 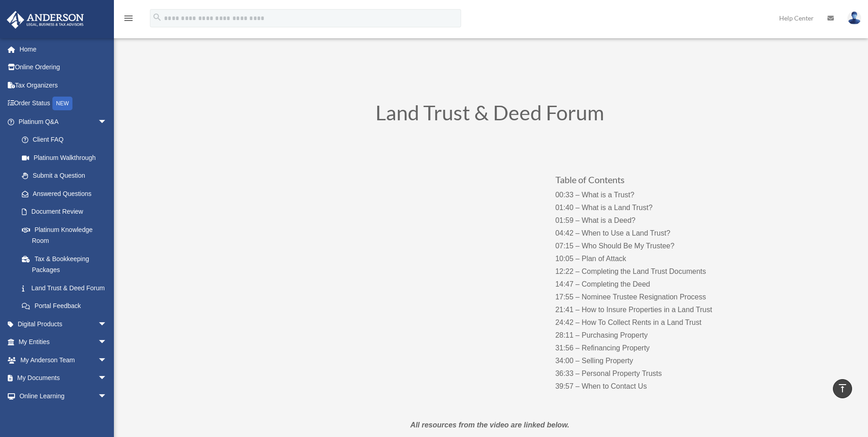 I want to click on p: 00:33 – What is a Trust? 01:40 – What is a Land Trust? 01:59 – What is a Deed? 04:42 – When to Us..., so click(x=645, y=291).